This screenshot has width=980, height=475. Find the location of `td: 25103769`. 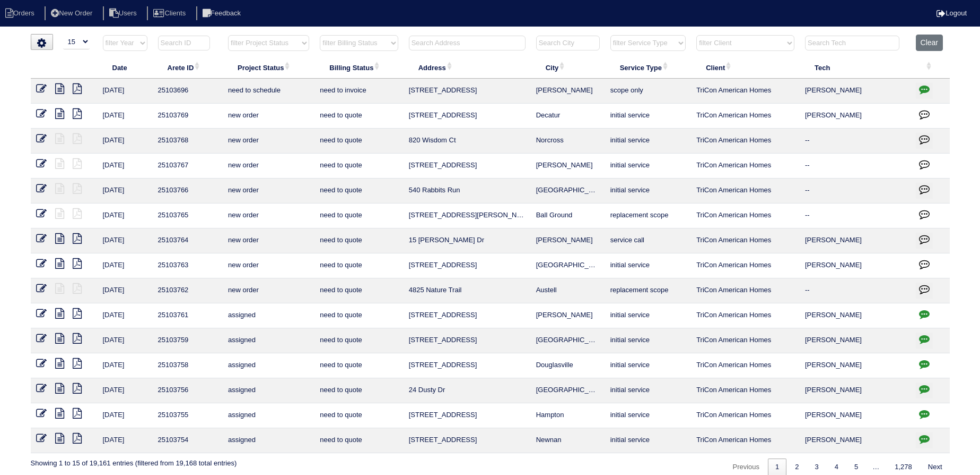

td: 25103769 is located at coordinates (188, 116).